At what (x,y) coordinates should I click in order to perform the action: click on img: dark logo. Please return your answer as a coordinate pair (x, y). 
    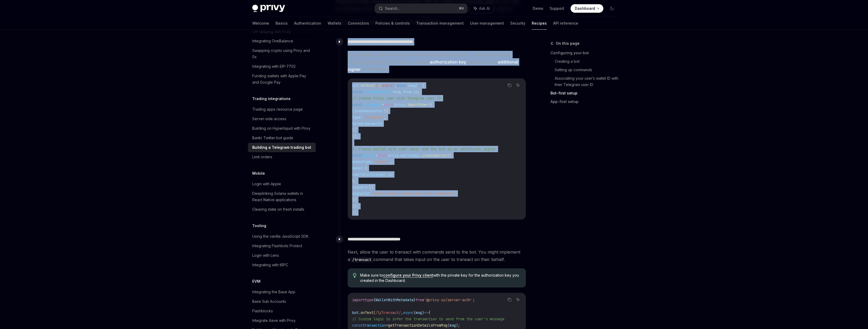
    Looking at the image, I should click on (269, 9).